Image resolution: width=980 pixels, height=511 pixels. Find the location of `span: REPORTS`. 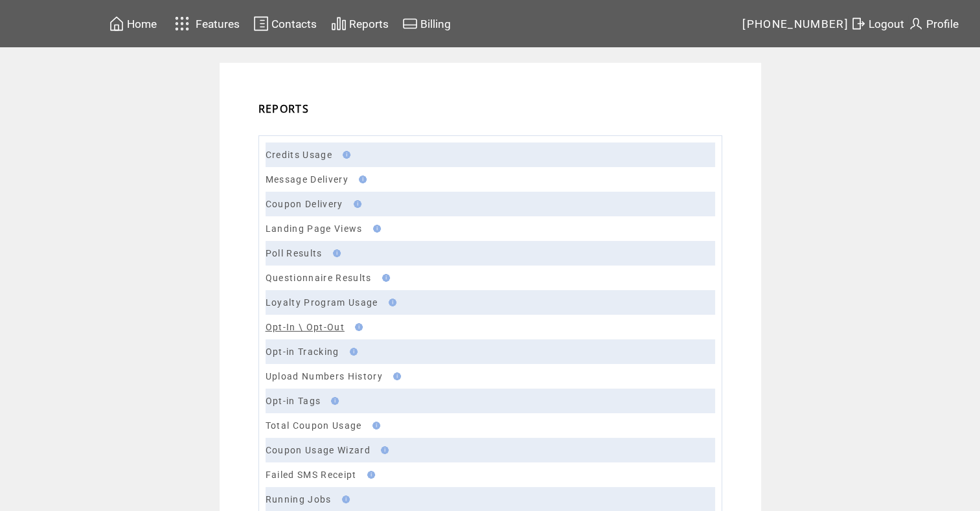

span: REPORTS is located at coordinates (284, 109).